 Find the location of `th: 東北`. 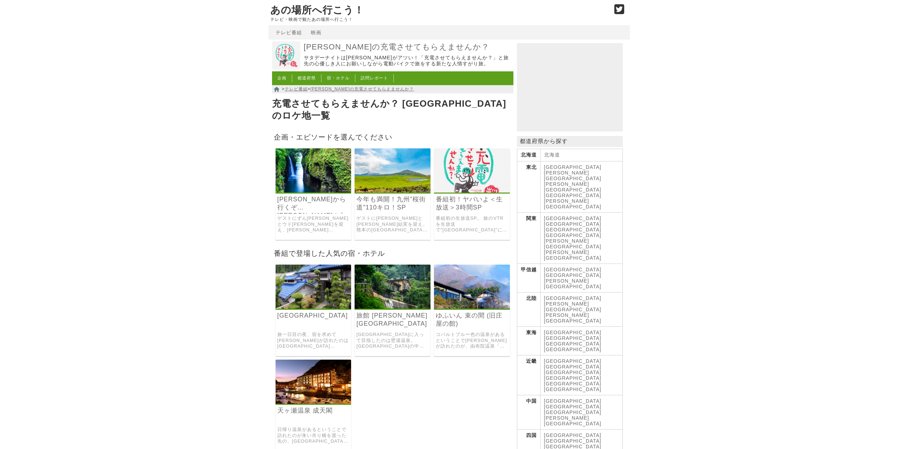

th: 東北 is located at coordinates (529, 187).